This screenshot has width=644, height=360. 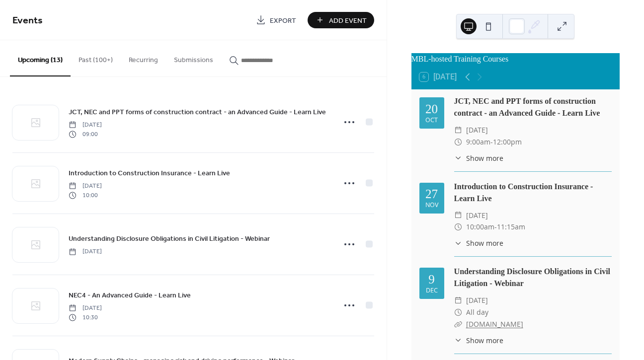 What do you see at coordinates (341, 20) in the screenshot?
I see `a: Add Event` at bounding box center [341, 20].